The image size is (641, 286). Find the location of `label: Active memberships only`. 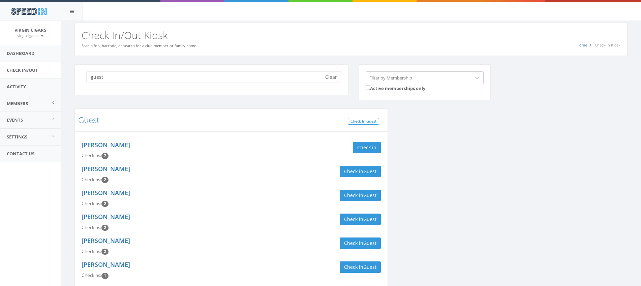

label: Active memberships only is located at coordinates (396, 88).